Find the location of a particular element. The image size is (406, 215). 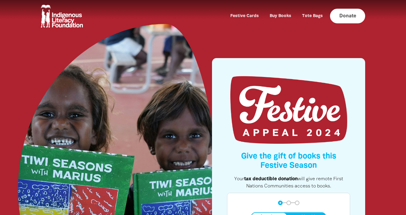

a: Festive Cards is located at coordinates (244, 16).